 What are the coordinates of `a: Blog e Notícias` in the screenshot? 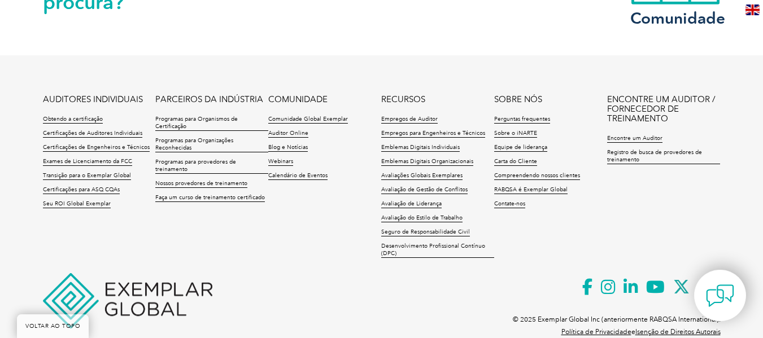 It's located at (288, 148).